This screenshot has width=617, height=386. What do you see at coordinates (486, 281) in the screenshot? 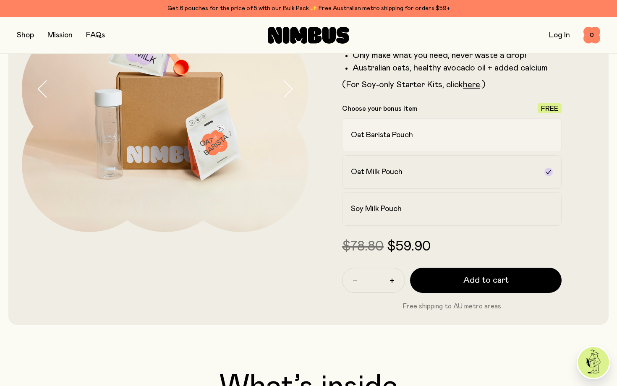
I see `button: Add to cart` at bounding box center [486, 281].